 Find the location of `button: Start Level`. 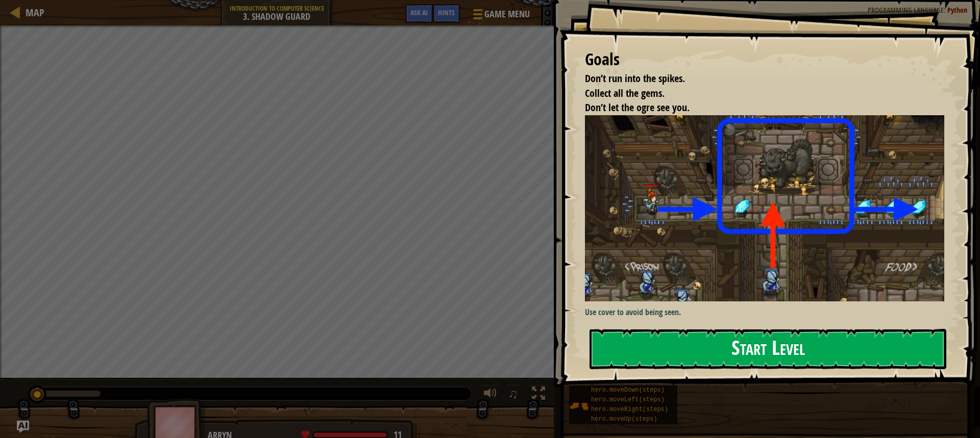

button: Start Level is located at coordinates (767, 349).